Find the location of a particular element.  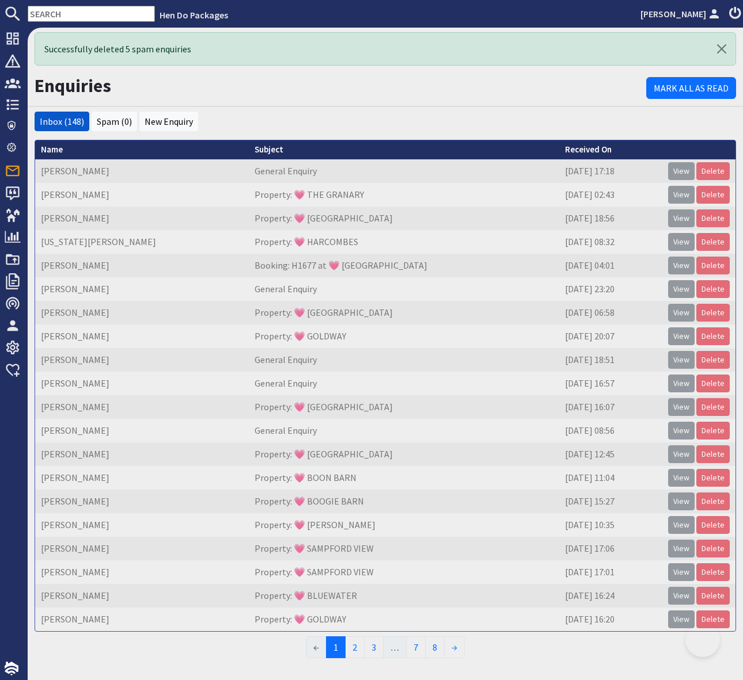

a: Inbox (148) is located at coordinates (62, 121).